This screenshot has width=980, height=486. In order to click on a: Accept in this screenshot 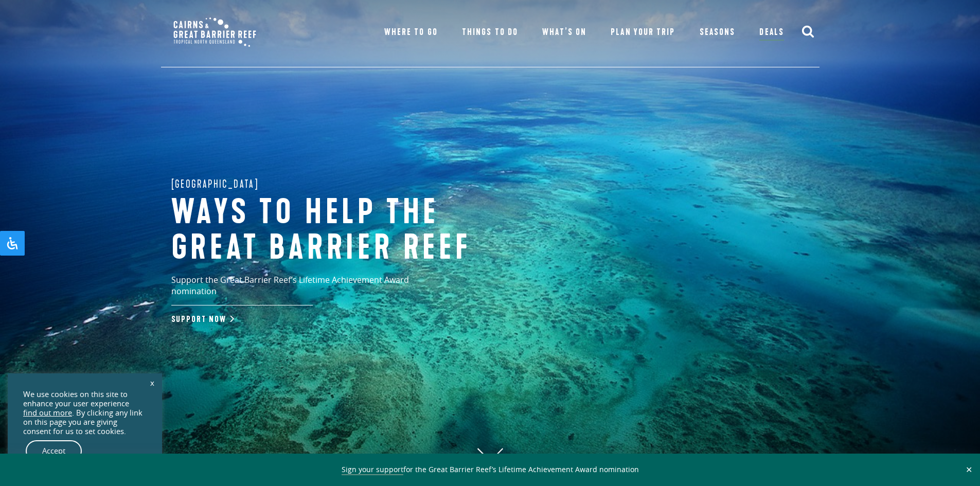, I will do `click(54, 451)`.